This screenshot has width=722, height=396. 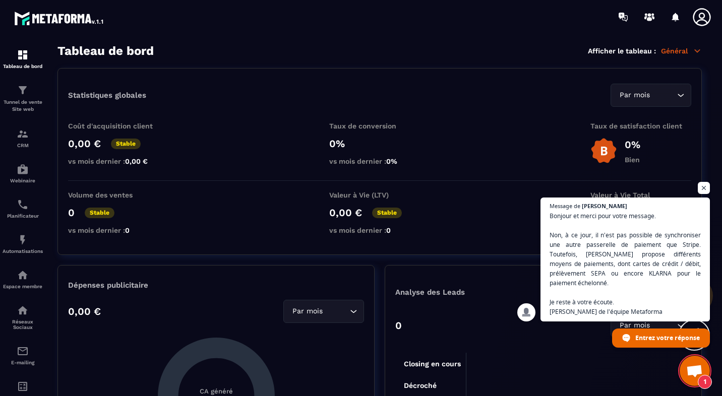 What do you see at coordinates (119, 126) in the screenshot?
I see `p: Coût d'acquisition client` at bounding box center [119, 126].